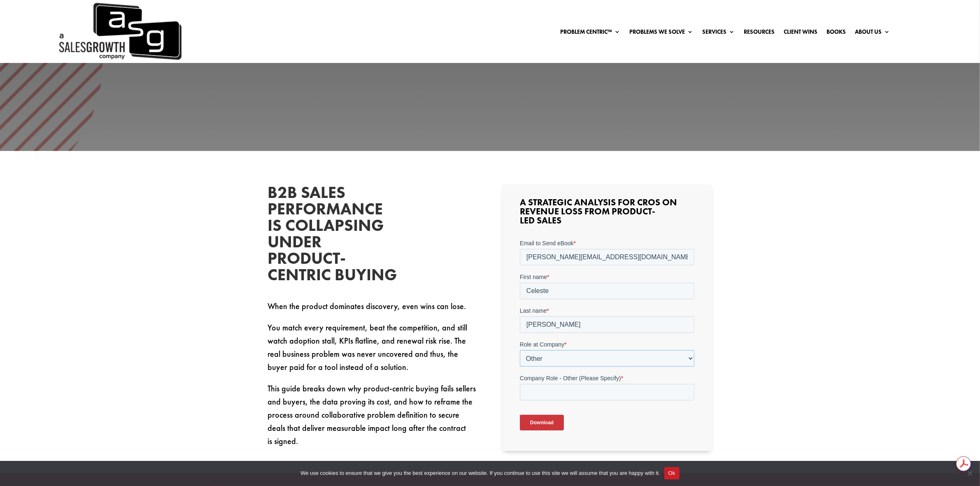 The height and width of the screenshot is (486, 980). I want to click on p: When the product dominates discovery, even wins can lose., so click(372, 310).